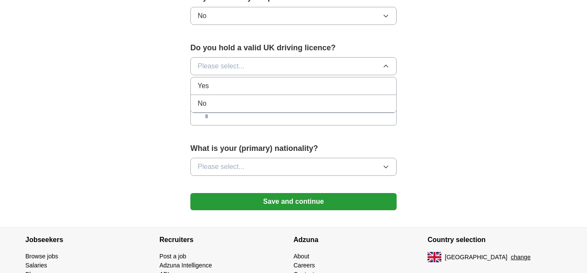  What do you see at coordinates (173, 256) in the screenshot?
I see `a: Post a job` at bounding box center [173, 256].